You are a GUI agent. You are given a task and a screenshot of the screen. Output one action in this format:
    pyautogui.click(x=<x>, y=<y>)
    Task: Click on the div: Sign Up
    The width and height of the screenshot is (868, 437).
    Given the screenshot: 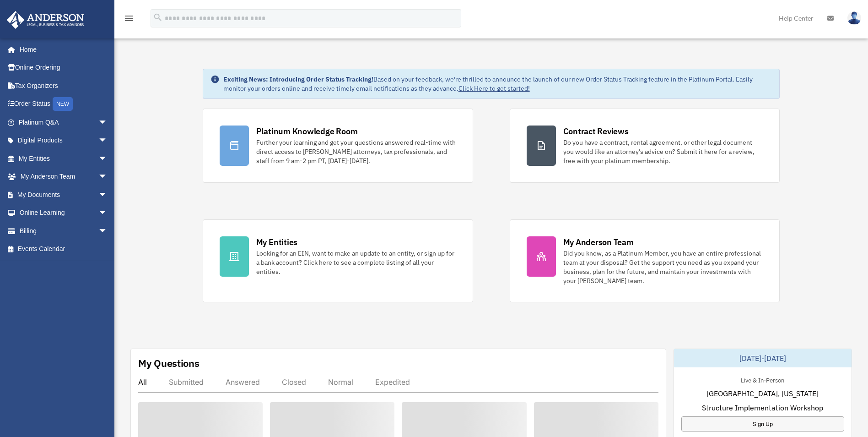 What is the action you would take?
    pyautogui.click(x=763, y=424)
    